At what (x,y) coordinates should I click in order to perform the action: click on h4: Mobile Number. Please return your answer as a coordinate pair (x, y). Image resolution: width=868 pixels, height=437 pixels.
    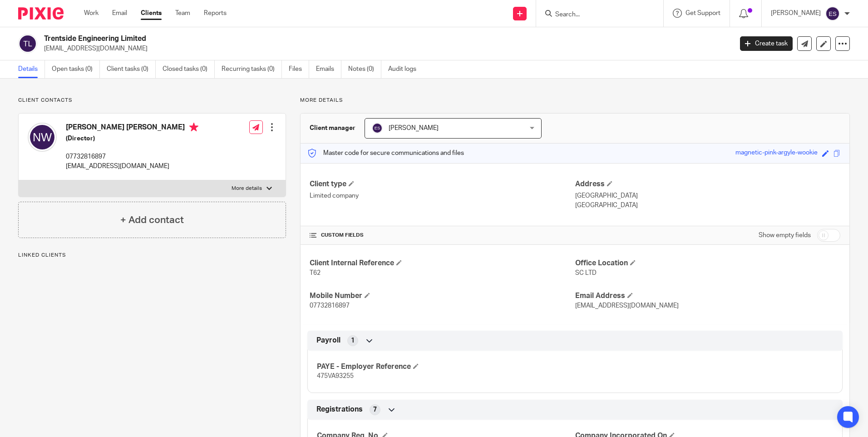
    Looking at the image, I should click on (442, 295).